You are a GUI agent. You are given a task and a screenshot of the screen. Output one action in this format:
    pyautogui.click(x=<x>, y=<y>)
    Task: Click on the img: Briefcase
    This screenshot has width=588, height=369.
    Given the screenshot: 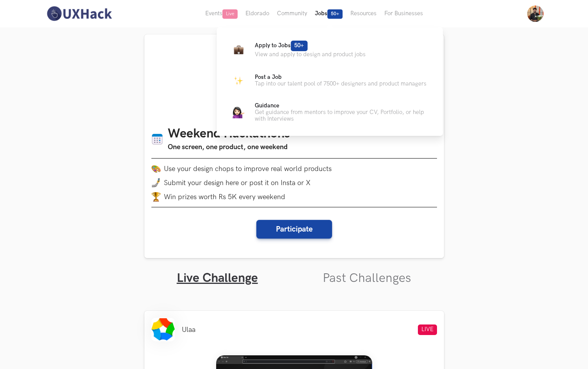 What is the action you would take?
    pyautogui.click(x=238, y=49)
    